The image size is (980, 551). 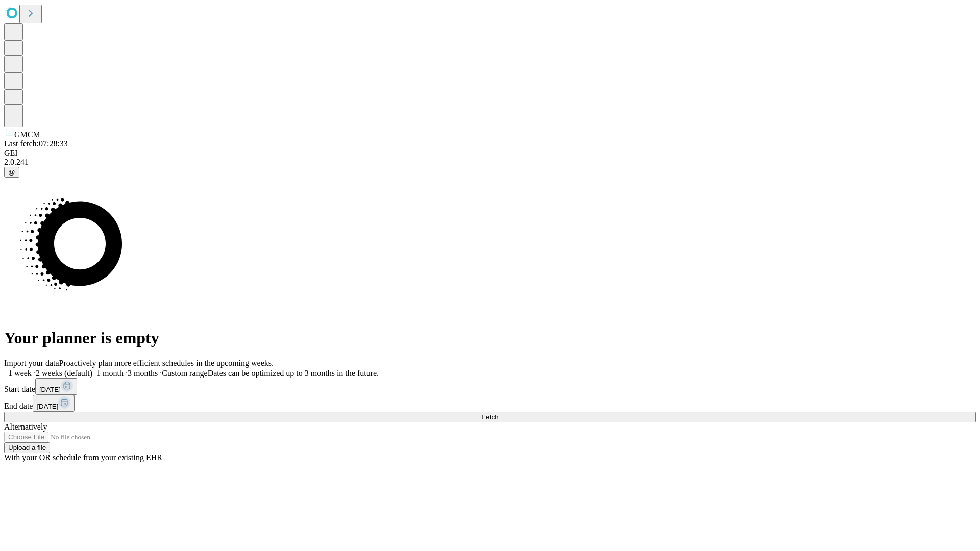 What do you see at coordinates (489, 417) in the screenshot?
I see `span: Fetch` at bounding box center [489, 417].